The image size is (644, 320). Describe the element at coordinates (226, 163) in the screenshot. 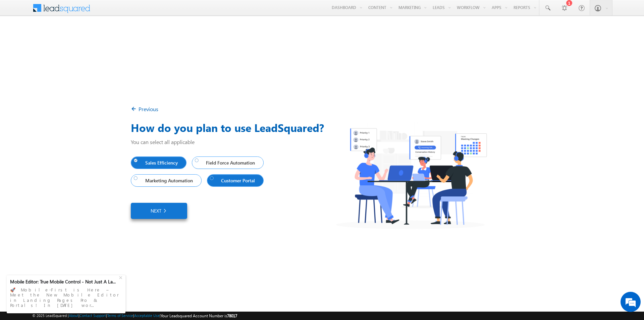

I see `span: Field Force Automation` at that location.